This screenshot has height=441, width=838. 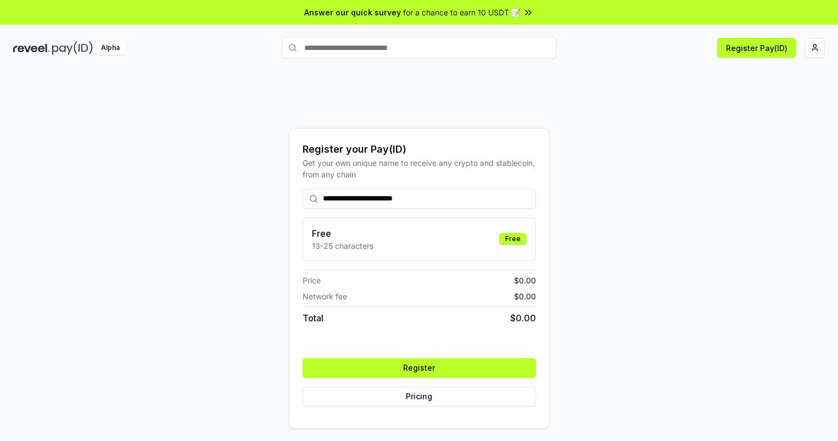 I want to click on button: Register Pay(ID), so click(x=756, y=48).